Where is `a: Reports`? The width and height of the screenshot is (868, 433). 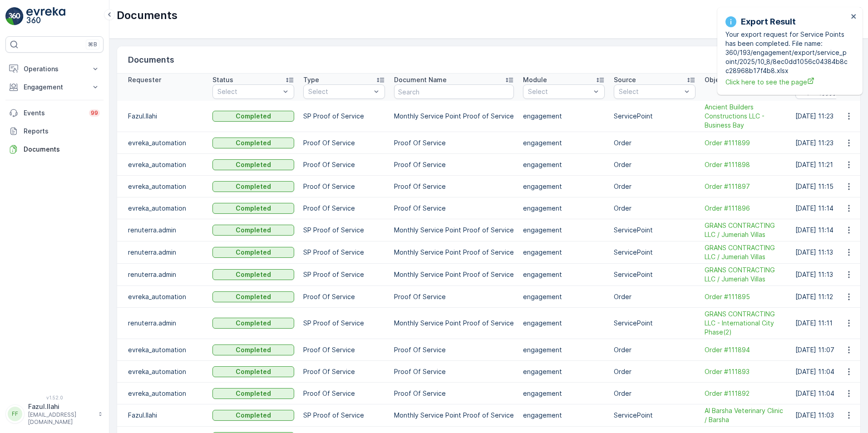 a: Reports is located at coordinates (54, 131).